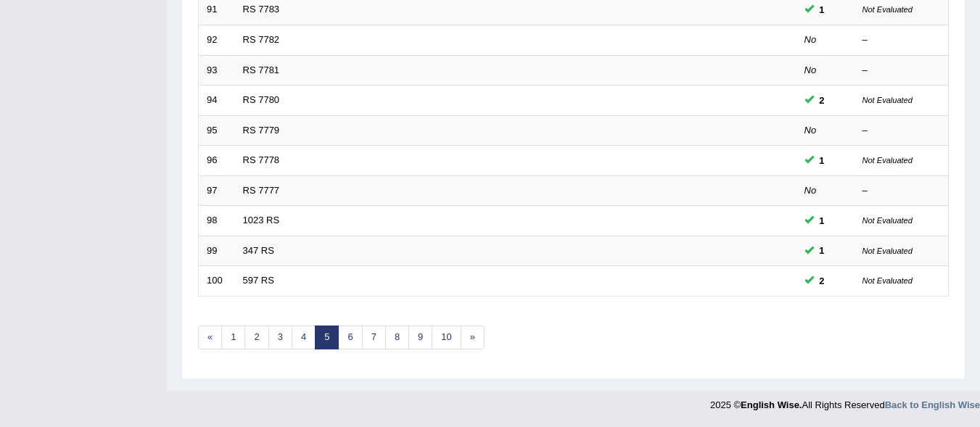  What do you see at coordinates (420, 337) in the screenshot?
I see `a: 9` at bounding box center [420, 337].